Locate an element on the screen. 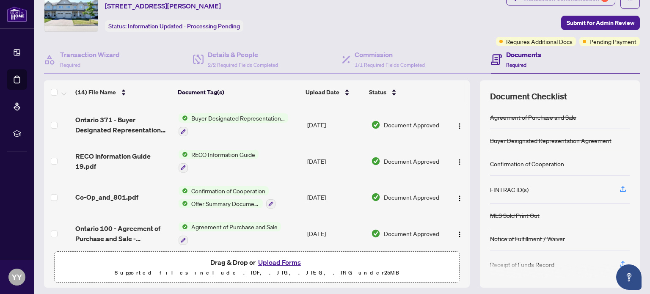 This screenshot has width=650, height=294. span: RECO Information Guide 19.pdf is located at coordinates (123, 161).